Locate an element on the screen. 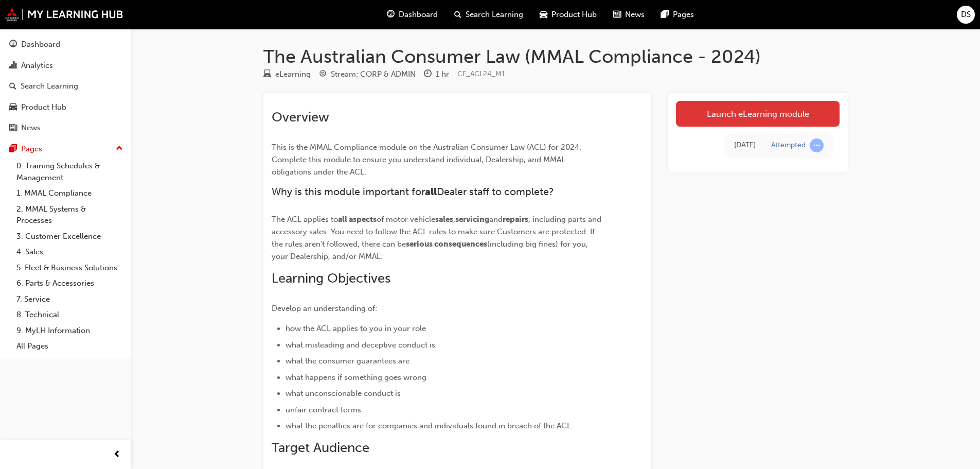  span: The ACL applies to is located at coordinates (305, 219).